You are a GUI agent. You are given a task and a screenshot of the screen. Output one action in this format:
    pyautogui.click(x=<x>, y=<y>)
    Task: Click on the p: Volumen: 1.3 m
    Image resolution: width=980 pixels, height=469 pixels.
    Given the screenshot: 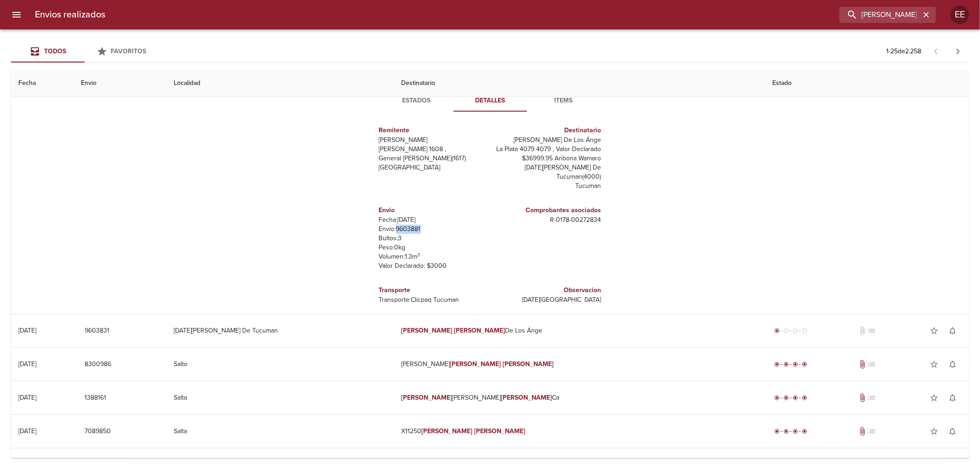 What is the action you would take?
    pyautogui.click(x=432, y=257)
    